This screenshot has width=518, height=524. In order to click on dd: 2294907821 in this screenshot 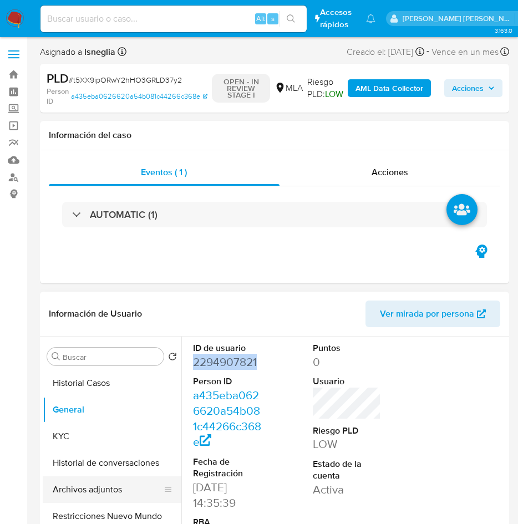, I will do `click(227, 362)`.